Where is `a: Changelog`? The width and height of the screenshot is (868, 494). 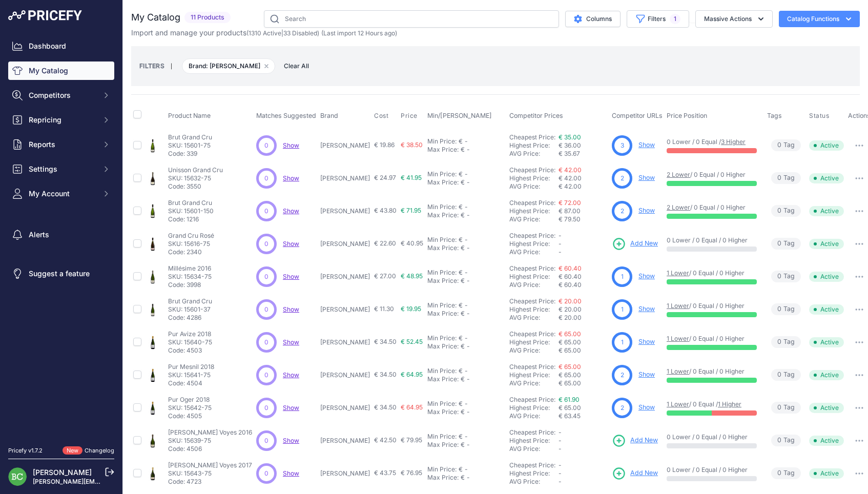 a: Changelog is located at coordinates (100, 450).